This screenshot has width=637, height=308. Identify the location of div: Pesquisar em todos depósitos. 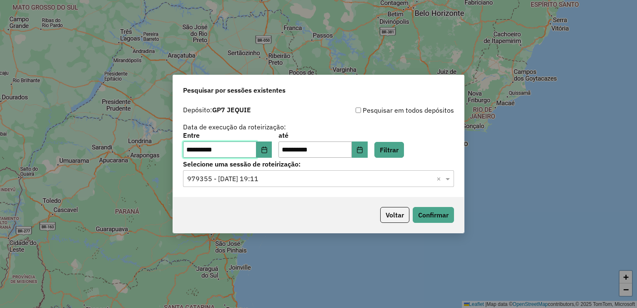
(386, 110).